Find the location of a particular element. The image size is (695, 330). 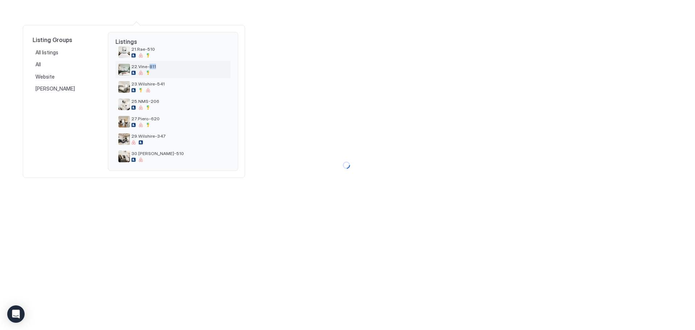

span: 25.NMS-206 is located at coordinates (180, 101).